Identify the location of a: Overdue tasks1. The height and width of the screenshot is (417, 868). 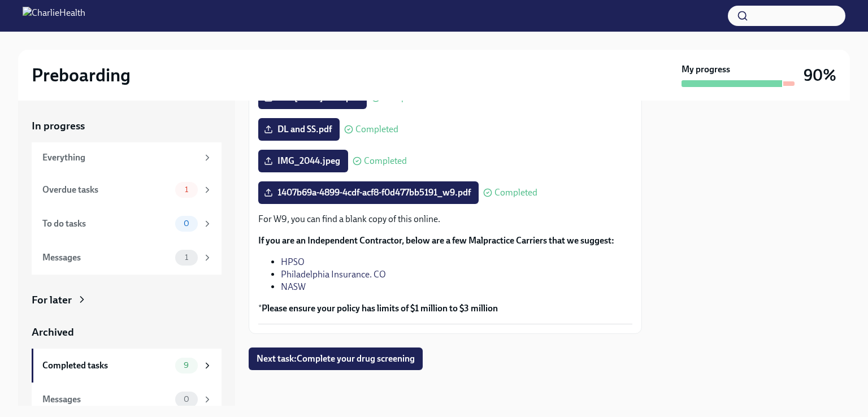
(126, 190).